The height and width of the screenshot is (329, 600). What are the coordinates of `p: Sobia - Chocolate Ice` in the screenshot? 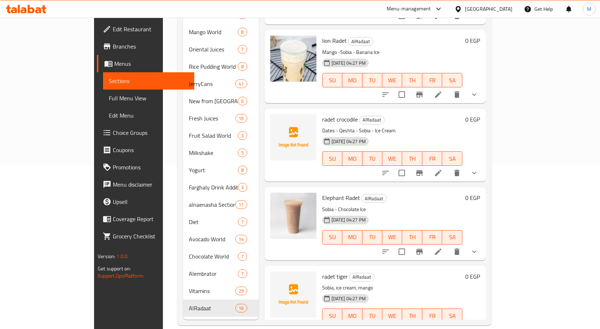 It's located at (392, 210).